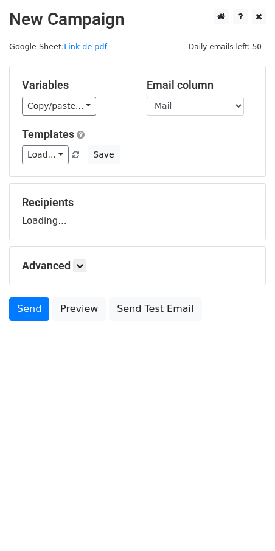 This screenshot has height=551, width=275. Describe the element at coordinates (103, 154) in the screenshot. I see `button: Save` at that location.